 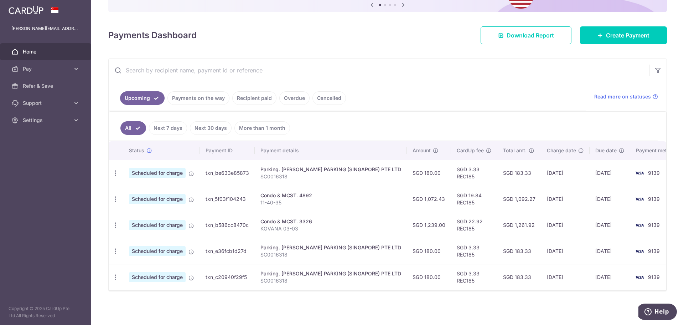 I want to click on span: Total amt., so click(x=515, y=150).